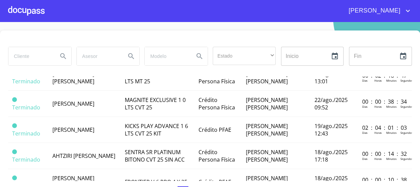 The image size is (420, 187). What do you see at coordinates (385, 154) in the screenshot?
I see `p: 00 : 00 : 14 : 32` at bounding box center [385, 154].